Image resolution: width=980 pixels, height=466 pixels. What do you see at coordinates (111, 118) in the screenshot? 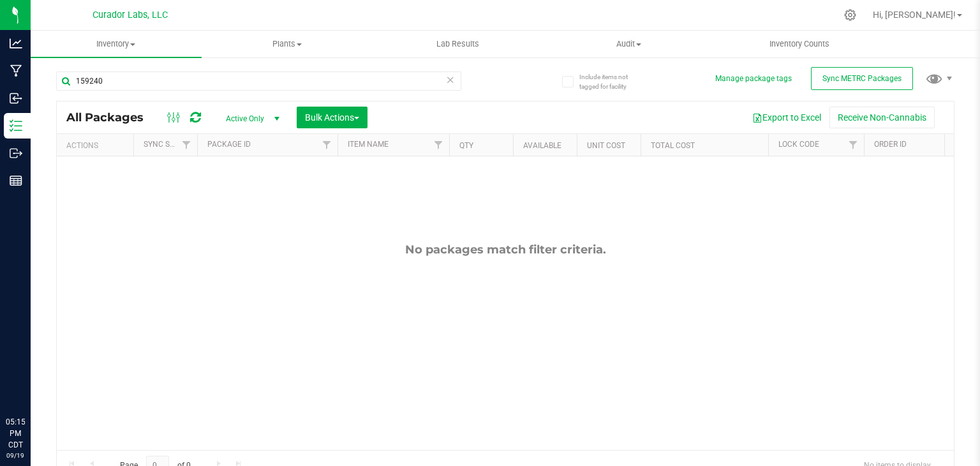
I see `span: All Packages` at bounding box center [111, 118].